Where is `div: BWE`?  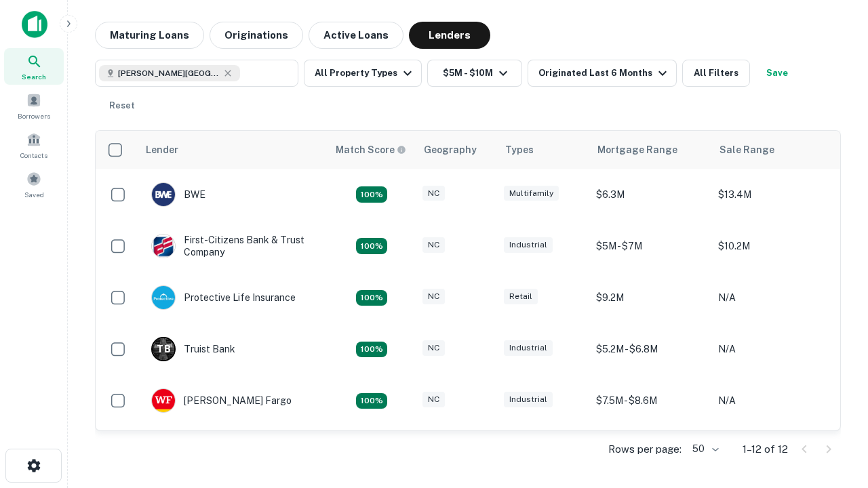 div: BWE is located at coordinates (179, 194).